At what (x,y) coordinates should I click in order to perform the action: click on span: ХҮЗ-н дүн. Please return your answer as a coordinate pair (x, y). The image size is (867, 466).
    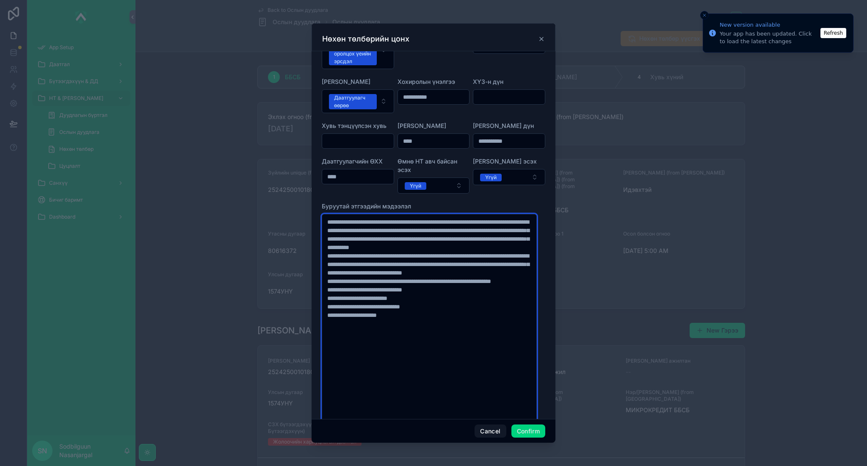
    Looking at the image, I should click on (488, 81).